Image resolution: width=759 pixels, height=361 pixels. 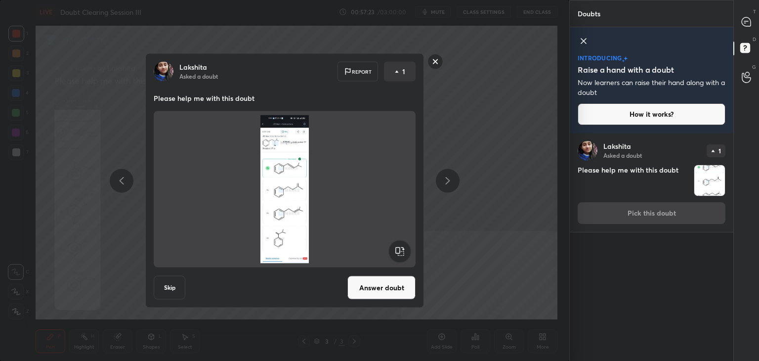 What do you see at coordinates (651, 114) in the screenshot?
I see `button: How it works?` at bounding box center [651, 114].